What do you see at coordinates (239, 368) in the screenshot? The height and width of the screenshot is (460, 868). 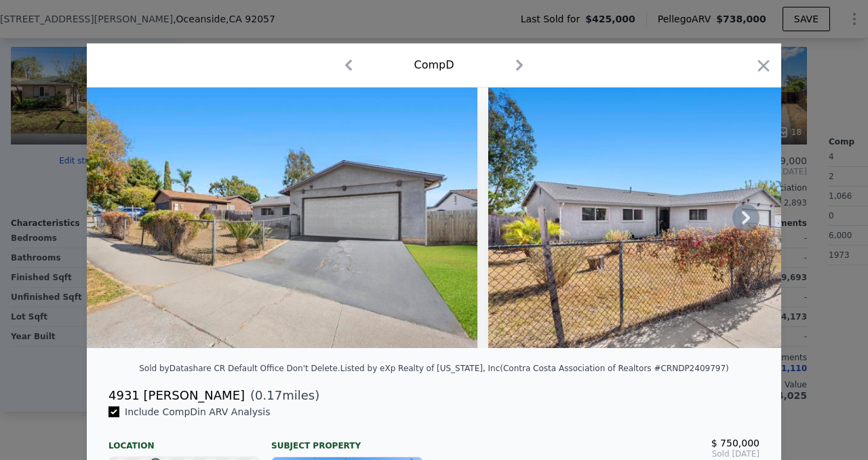 I see `div: Sold by Datashare CR Default Office Don't Delete .` at bounding box center [239, 368].